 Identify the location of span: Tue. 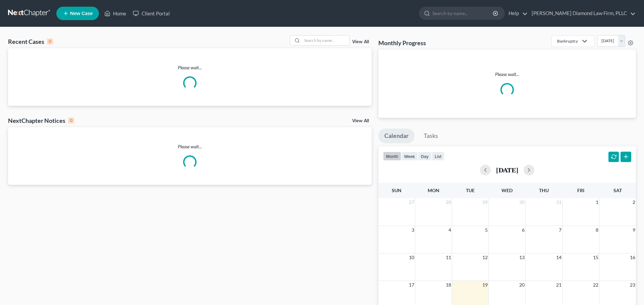
(470, 190).